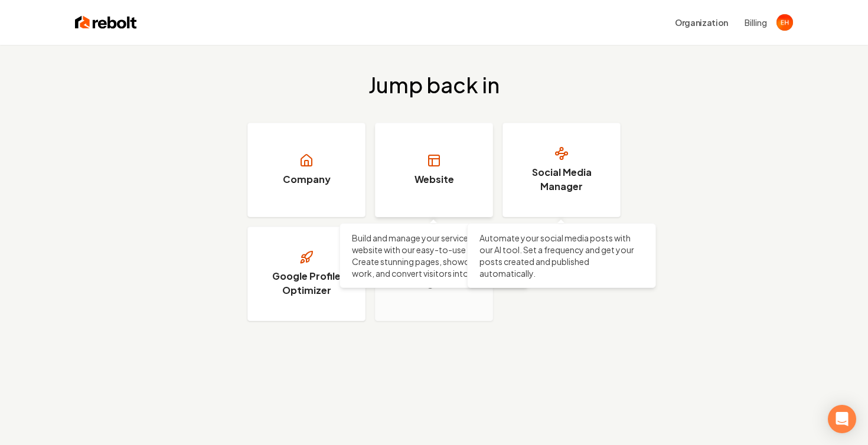 The height and width of the screenshot is (445, 868). Describe the element at coordinates (843, 419) in the screenshot. I see `div: Open Intercom Messenger` at that location.